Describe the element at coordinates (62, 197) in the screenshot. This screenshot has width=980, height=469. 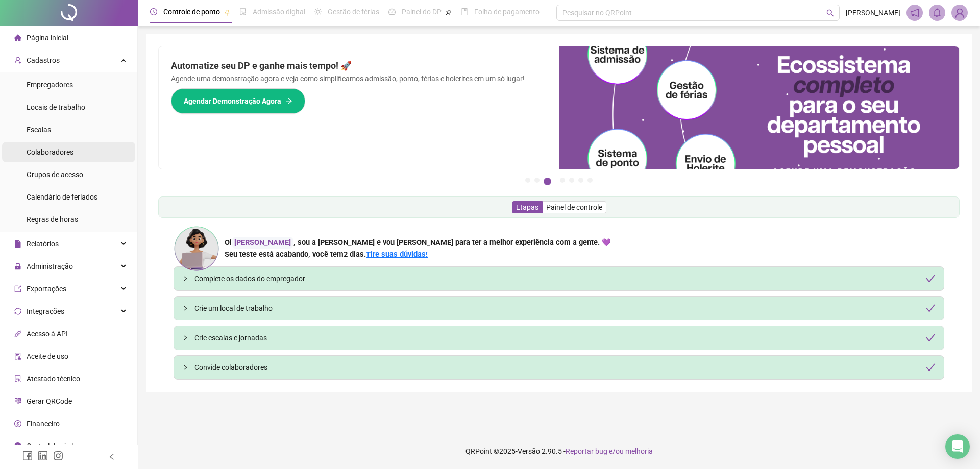
I see `span: Calendário de feriados` at that location.